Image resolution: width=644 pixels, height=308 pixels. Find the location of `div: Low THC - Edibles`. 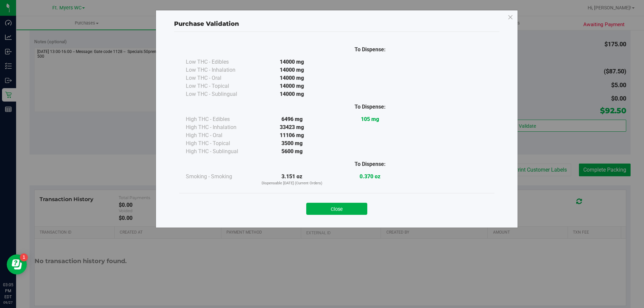

div: Low THC - Edibles is located at coordinates (219, 62).